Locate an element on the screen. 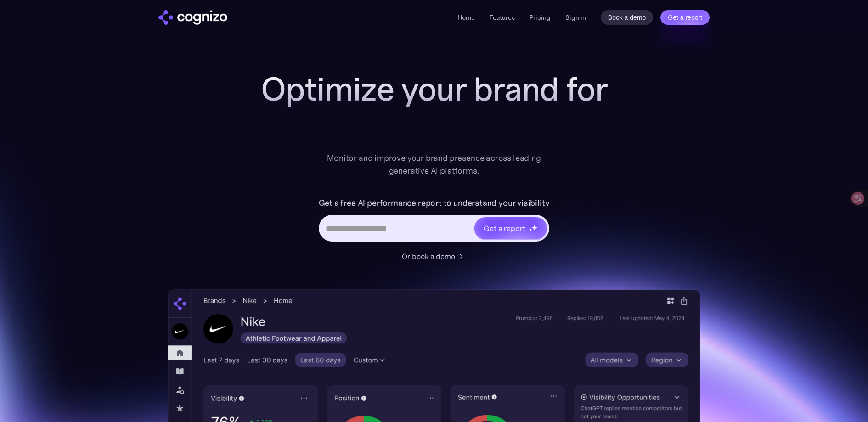 The width and height of the screenshot is (868, 422). img: cognizo logo is located at coordinates (193, 17).